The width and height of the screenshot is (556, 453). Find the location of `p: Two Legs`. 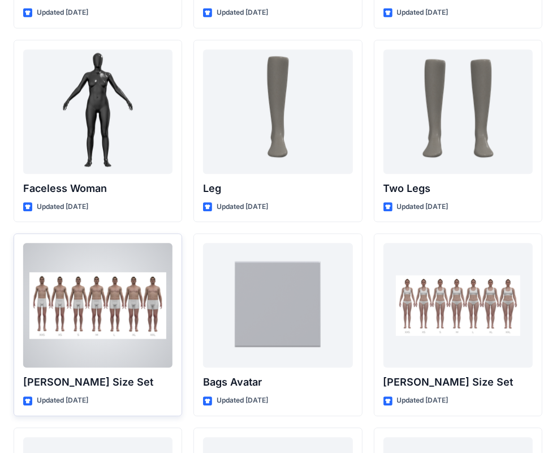

p: Two Legs is located at coordinates (458, 188).